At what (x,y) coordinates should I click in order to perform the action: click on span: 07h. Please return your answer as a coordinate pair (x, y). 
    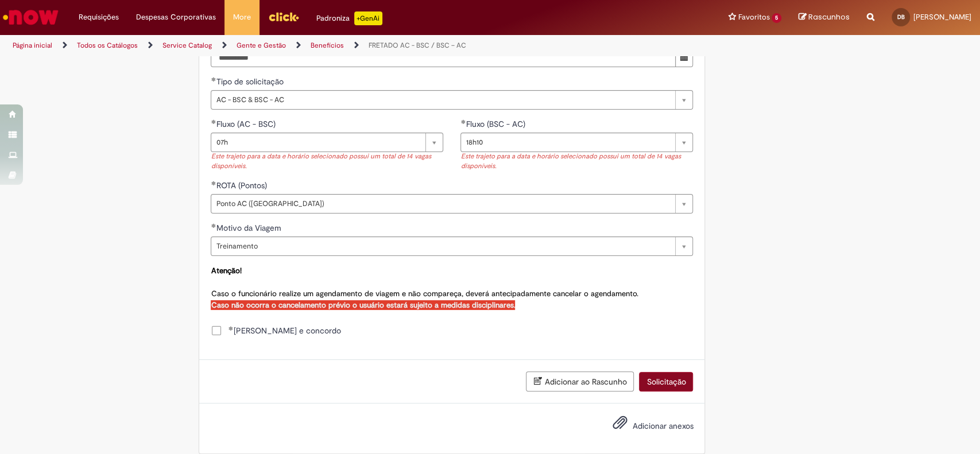
    Looking at the image, I should click on (318, 142).